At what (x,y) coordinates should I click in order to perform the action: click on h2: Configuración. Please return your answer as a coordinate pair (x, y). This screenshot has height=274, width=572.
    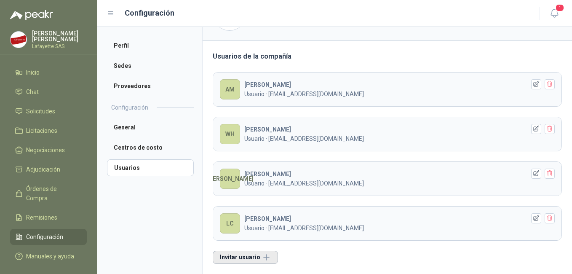
    Looking at the image, I should click on (130, 107).